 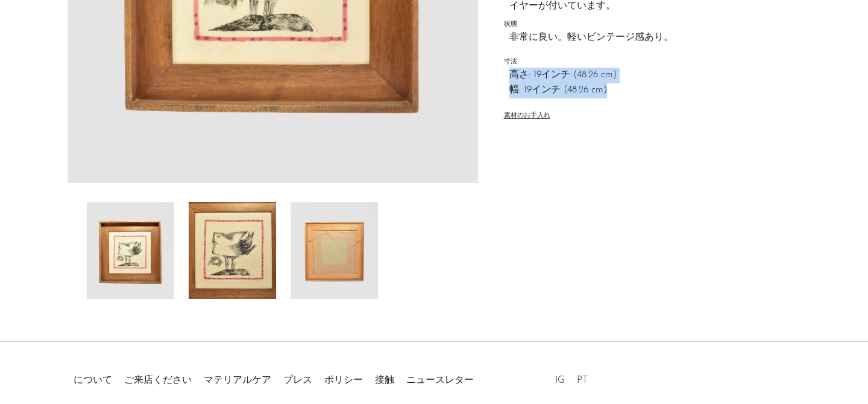 What do you see at coordinates (158, 381) in the screenshot?
I see `a: ご来店ください` at bounding box center [158, 381].